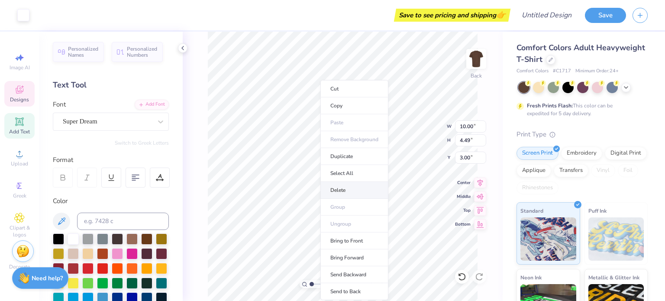  I want to click on span: Decorate, so click(19, 267).